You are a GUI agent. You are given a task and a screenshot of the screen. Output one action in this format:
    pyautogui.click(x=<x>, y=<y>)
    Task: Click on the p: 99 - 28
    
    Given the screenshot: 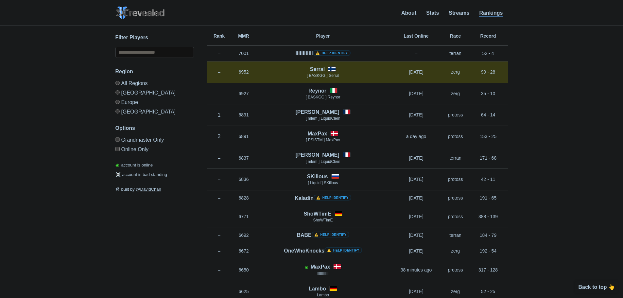 What is the action you would take?
    pyautogui.click(x=488, y=72)
    